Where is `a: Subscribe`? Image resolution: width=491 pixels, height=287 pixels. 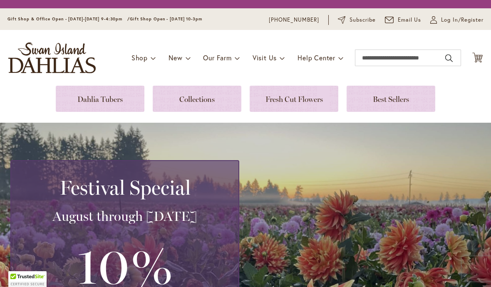
a: Subscribe is located at coordinates (357, 20).